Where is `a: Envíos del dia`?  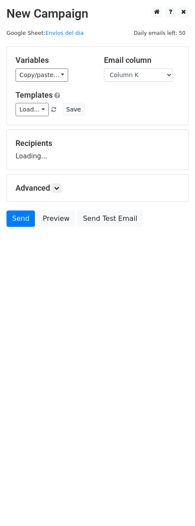 a: Envíos del dia is located at coordinates (64, 33).